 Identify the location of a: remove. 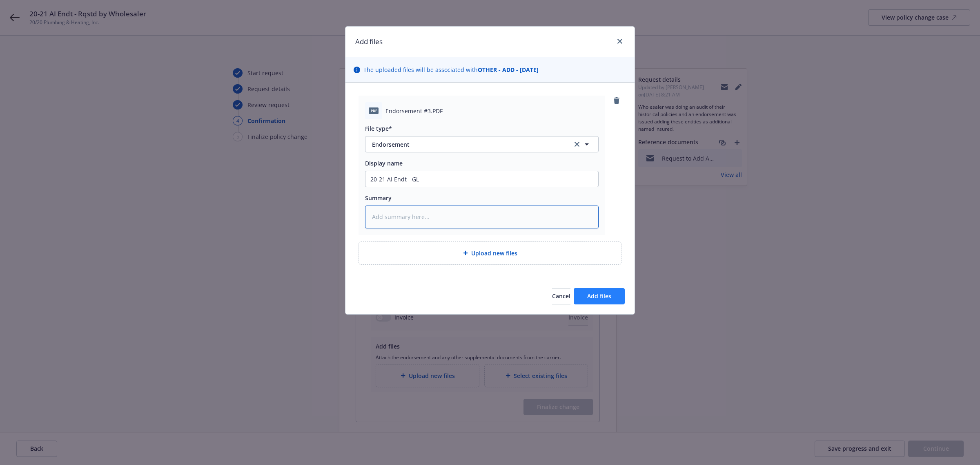
(616, 100).